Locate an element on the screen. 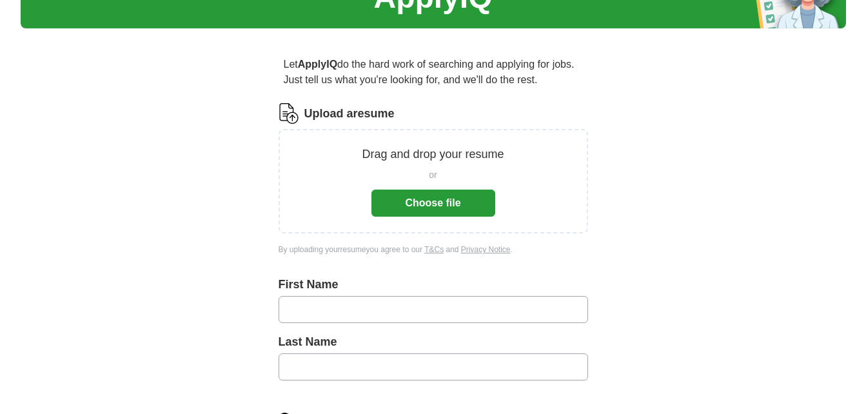 The image size is (866, 414). p: Let do the hard work of searching and applying for jobs. Just tell us what you're looking for, an... is located at coordinates (433, 72).